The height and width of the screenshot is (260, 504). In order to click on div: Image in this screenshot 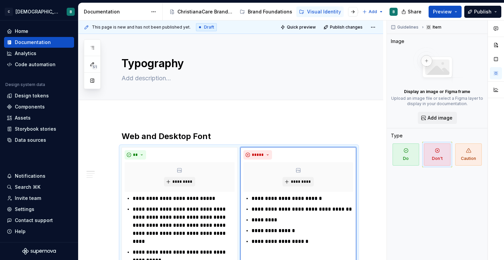, I will do `click(397, 41)`.